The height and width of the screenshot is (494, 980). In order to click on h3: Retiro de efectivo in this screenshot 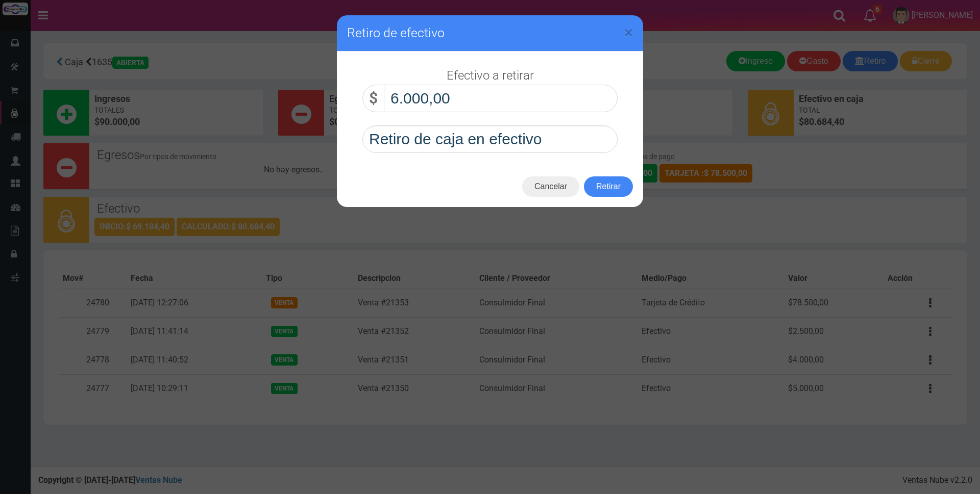, I will do `click(490, 33)`.